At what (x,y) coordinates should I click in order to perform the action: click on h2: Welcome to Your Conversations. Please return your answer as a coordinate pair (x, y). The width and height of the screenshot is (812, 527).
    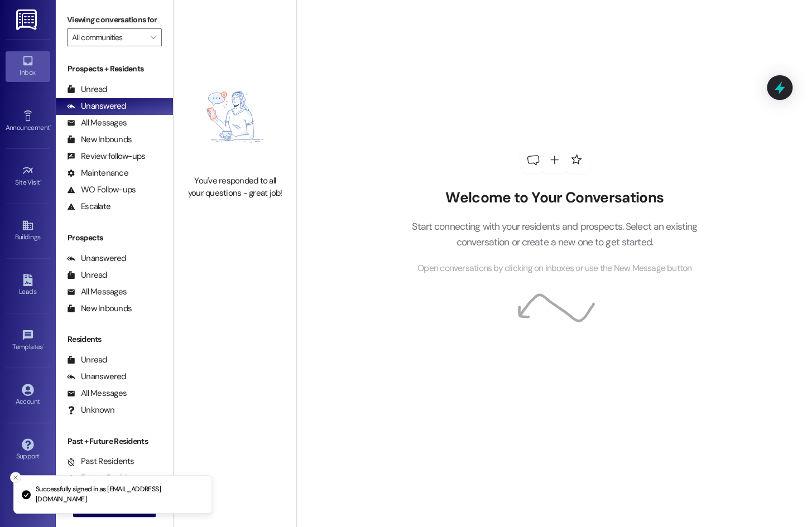
    Looking at the image, I should click on (554, 198).